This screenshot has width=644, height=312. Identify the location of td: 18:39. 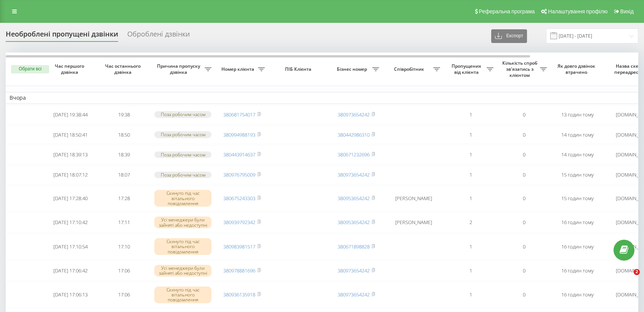
(124, 155).